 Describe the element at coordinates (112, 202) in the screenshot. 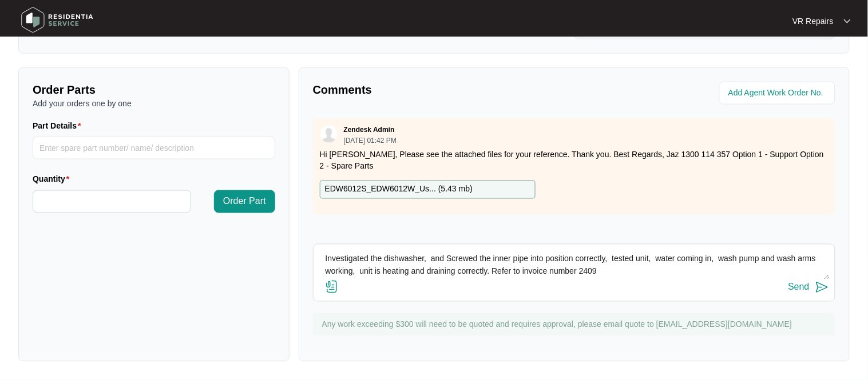

I see `input: Quantity` at that location.